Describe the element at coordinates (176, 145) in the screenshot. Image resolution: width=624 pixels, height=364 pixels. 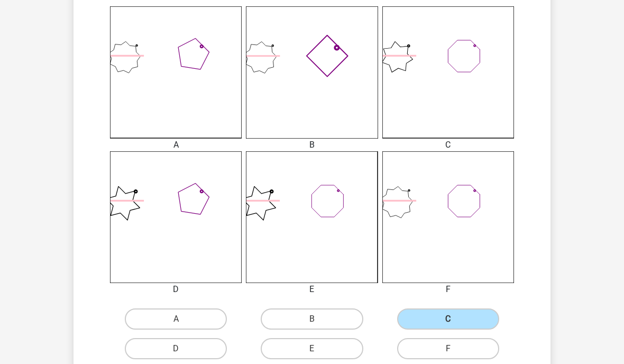
I see `div: A` at that location.